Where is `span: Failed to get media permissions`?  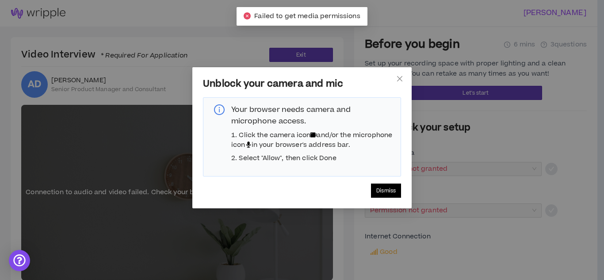 span: Failed to get media permissions is located at coordinates (307, 16).